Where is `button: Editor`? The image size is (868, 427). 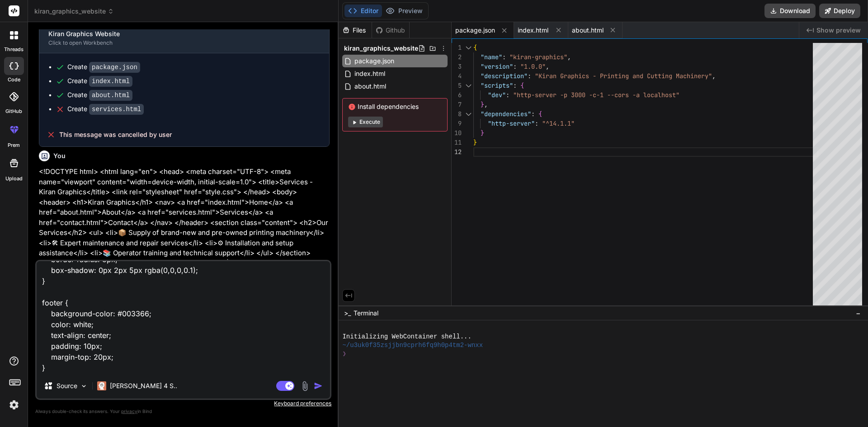 button: Editor is located at coordinates (363, 11).